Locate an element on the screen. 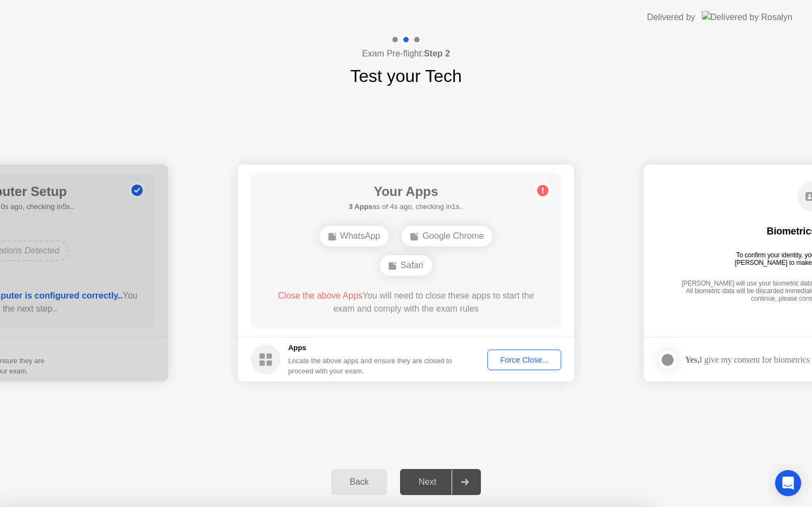 The height and width of the screenshot is (507, 812). div: Next is located at coordinates (427, 482).